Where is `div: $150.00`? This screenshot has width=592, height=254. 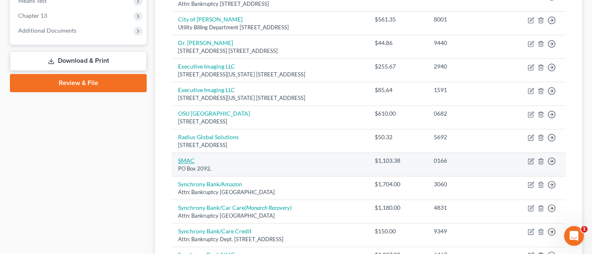 div: $150.00 is located at coordinates (397, 231).